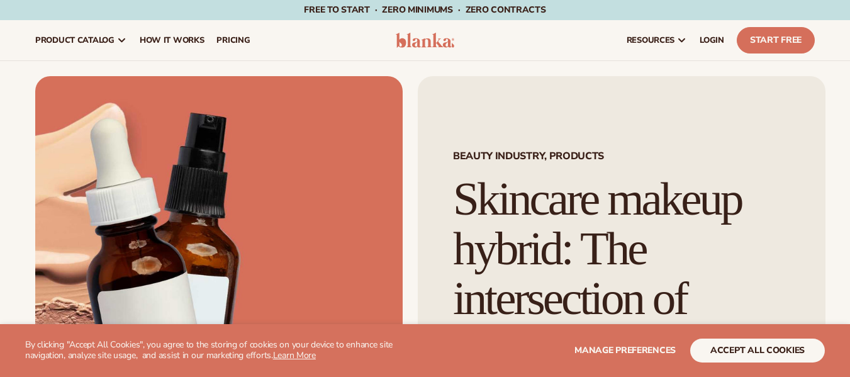  I want to click on a: pricing, so click(233, 40).